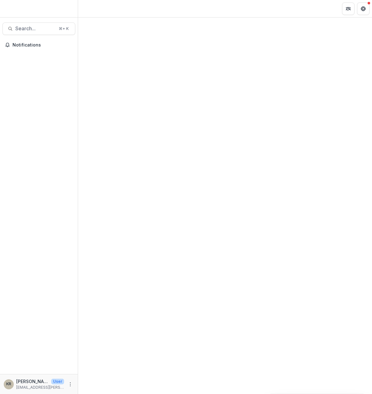 Image resolution: width=372 pixels, height=394 pixels. I want to click on div: Kathia Ramos, so click(9, 384).